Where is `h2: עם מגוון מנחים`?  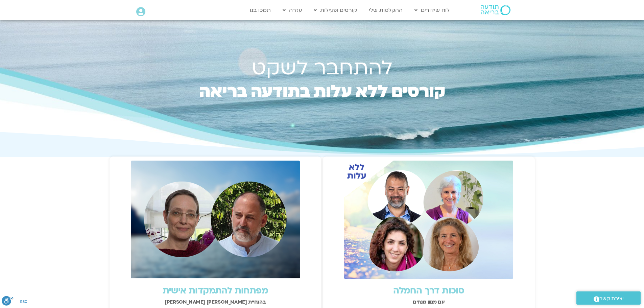 h2: עם מגוון מנחים is located at coordinates (429, 302).